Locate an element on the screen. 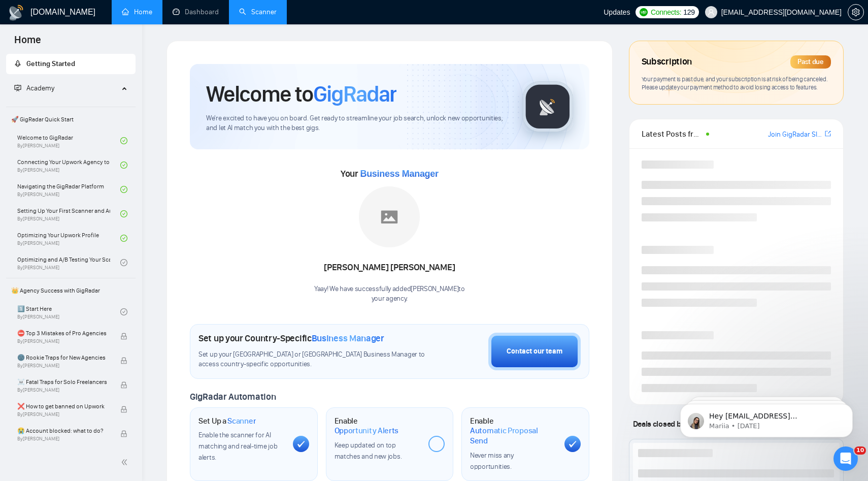 The width and height of the screenshot is (868, 481). span: 129 is located at coordinates (689, 13).